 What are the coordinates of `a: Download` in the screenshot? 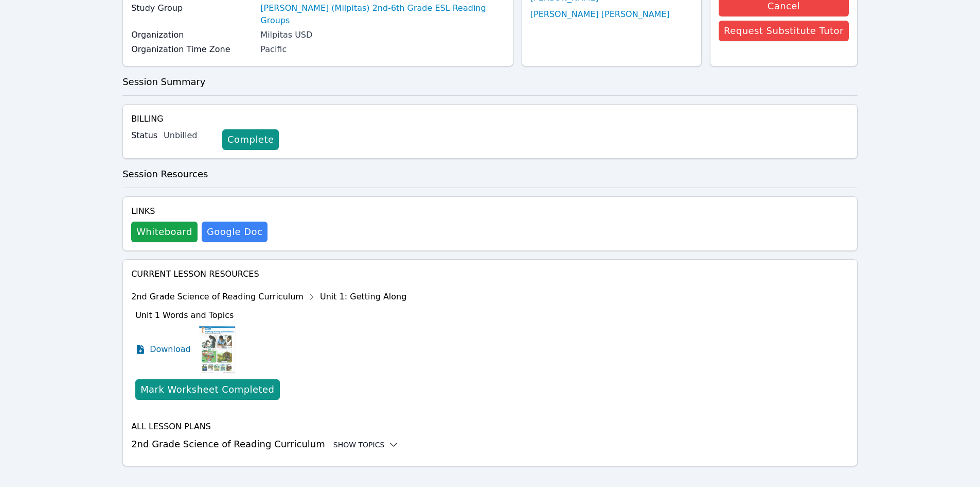 It's located at (163, 349).